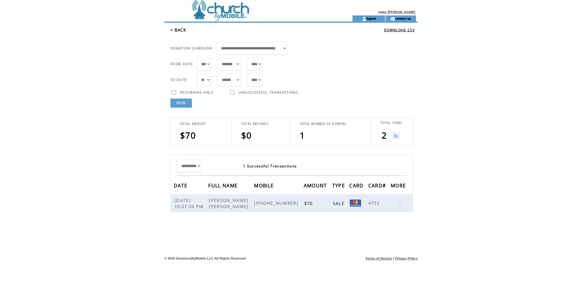 Image resolution: width=582 pixels, height=289 pixels. What do you see at coordinates (323, 124) in the screenshot?
I see `span: TOTAL NUMBER OF DONORS` at bounding box center [323, 124].